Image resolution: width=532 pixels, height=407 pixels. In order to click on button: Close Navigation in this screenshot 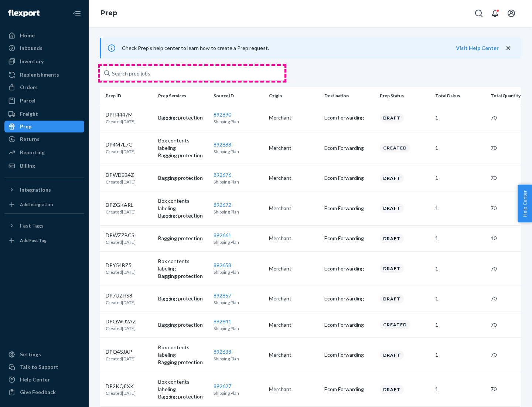, I will do `click(77, 13)`.